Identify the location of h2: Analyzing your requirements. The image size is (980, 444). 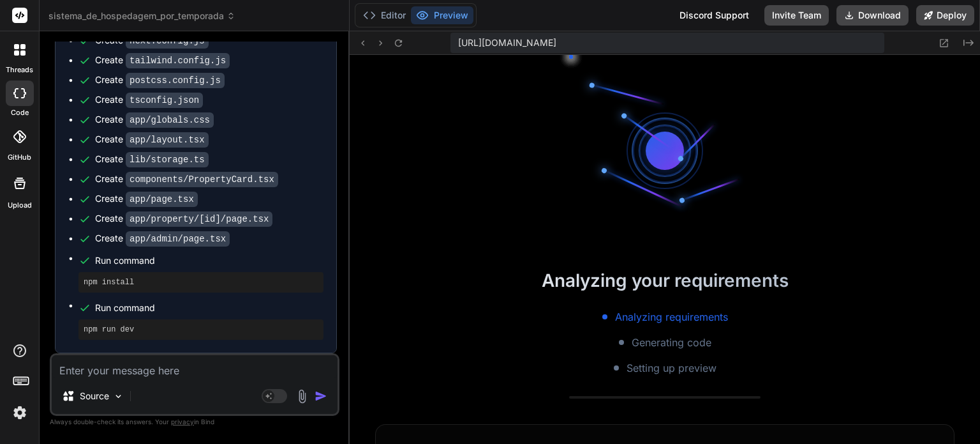
(665, 280).